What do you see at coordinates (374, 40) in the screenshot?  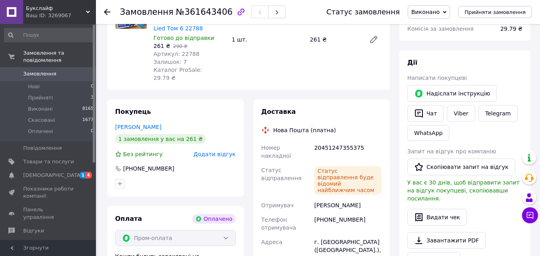 I see `a: Редагувати` at bounding box center [374, 40].